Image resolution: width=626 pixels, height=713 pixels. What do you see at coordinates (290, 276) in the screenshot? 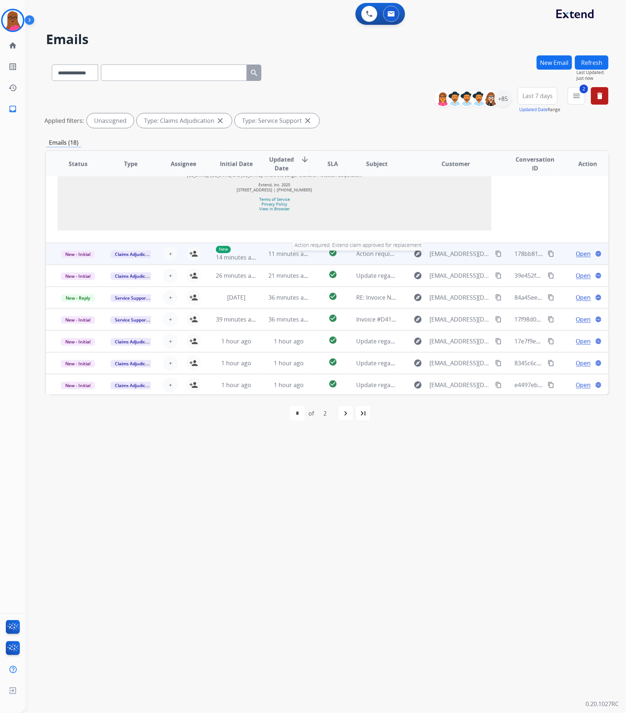
I see `span: 21 minutes ago` at bounding box center [290, 276].